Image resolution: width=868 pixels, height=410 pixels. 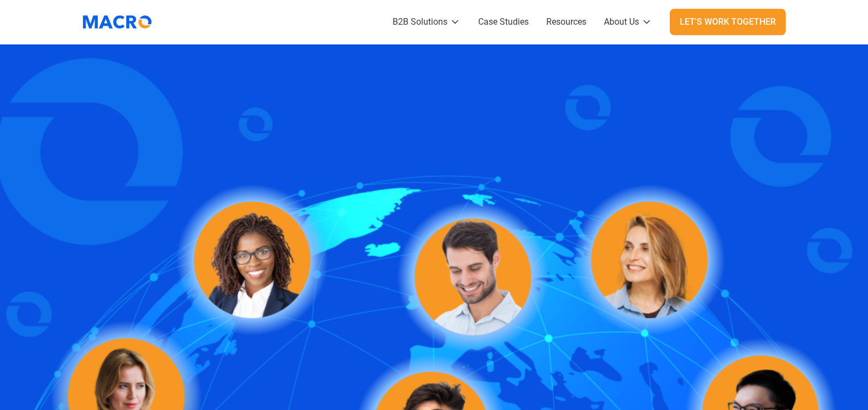 I want to click on a: home, so click(x=121, y=22).